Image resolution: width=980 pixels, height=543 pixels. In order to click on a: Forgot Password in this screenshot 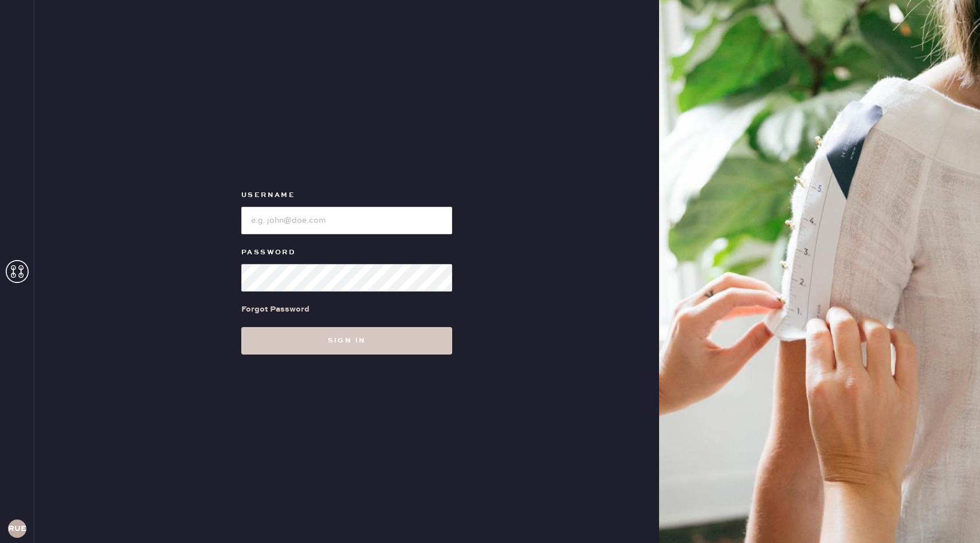, I will do `click(275, 309)`.